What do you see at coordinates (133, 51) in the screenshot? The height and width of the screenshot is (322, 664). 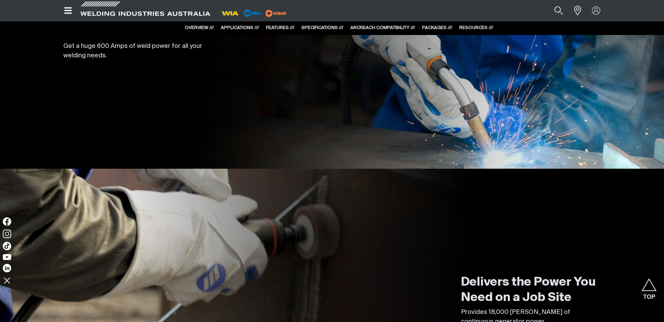 I see `p: Get a huge 600 Amps of weld power for all your welding needs.` at bounding box center [133, 51].